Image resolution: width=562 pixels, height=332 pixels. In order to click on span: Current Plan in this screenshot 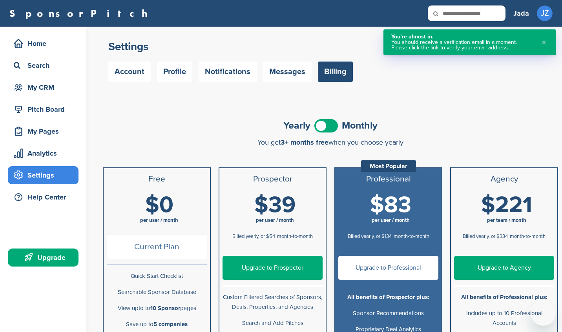, I will do `click(156, 247)`.